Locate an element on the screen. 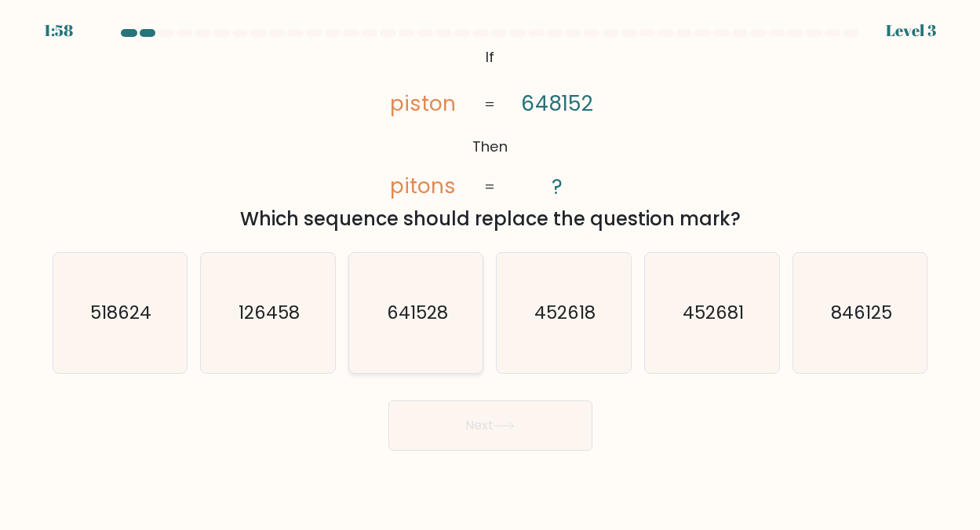  button: Next is located at coordinates (491, 426).